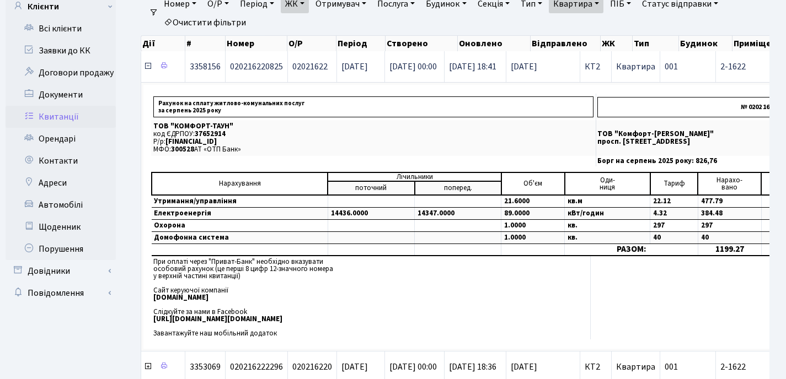  Describe the element at coordinates (239, 201) in the screenshot. I see `td: Утримання/управління` at that location.